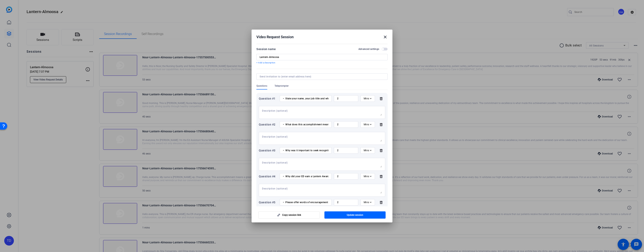 The width and height of the screenshot is (644, 252). What do you see at coordinates (268, 202) in the screenshot?
I see `div: Question #5` at bounding box center [268, 202].